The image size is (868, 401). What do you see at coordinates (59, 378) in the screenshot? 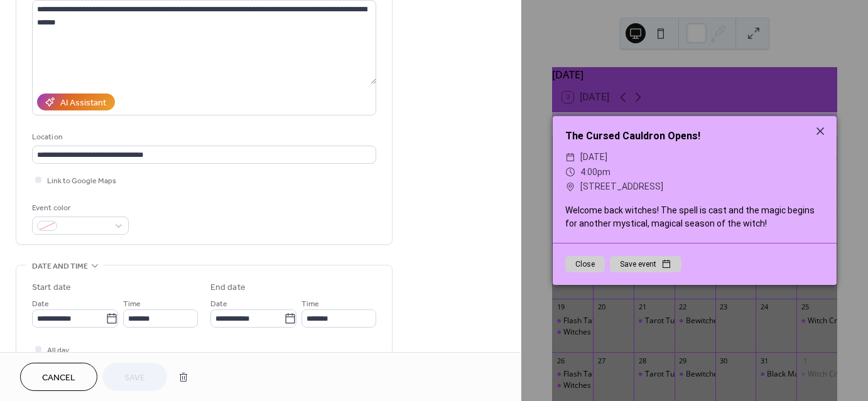
I see `span: Cancel` at bounding box center [59, 378].